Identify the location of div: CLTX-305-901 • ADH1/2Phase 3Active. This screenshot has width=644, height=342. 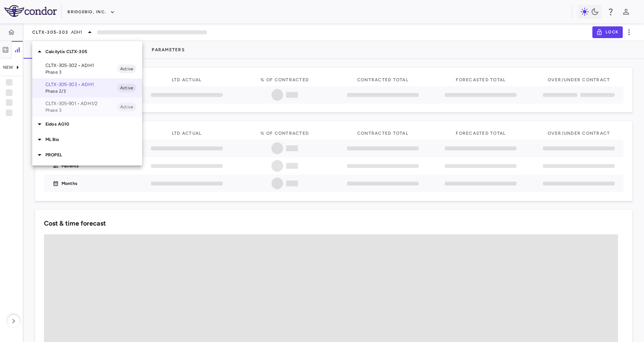
(87, 107).